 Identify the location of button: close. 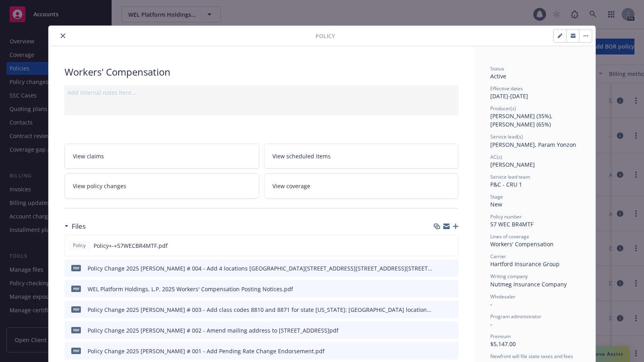
(63, 36).